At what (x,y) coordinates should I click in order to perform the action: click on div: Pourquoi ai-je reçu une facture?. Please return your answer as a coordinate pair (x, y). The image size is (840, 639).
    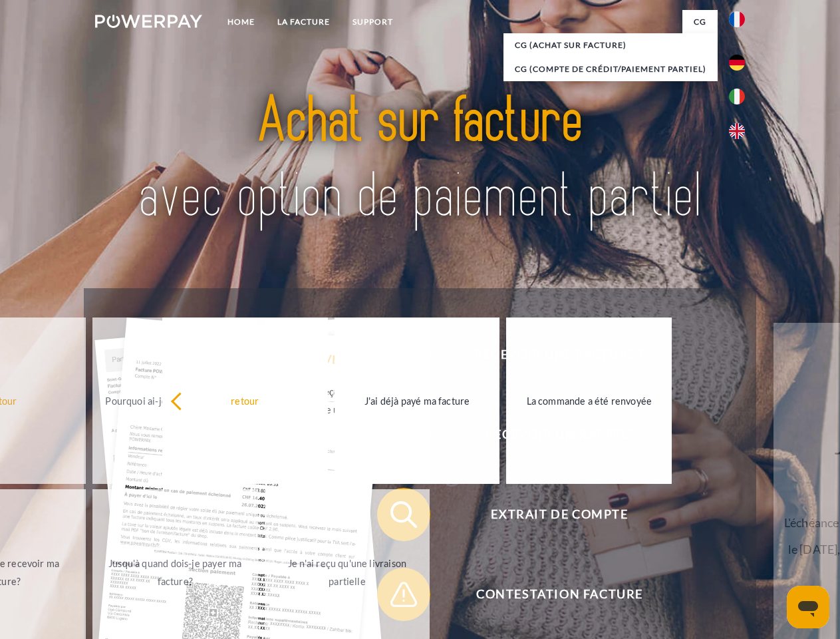
    Looking at the image, I should click on (175, 400).